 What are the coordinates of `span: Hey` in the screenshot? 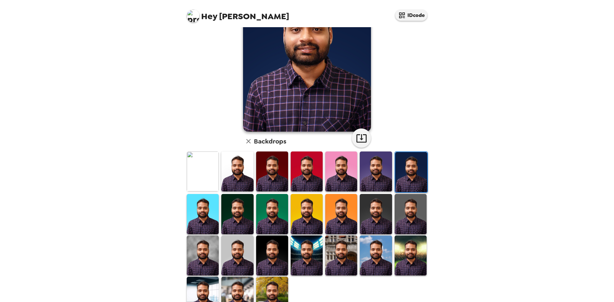 It's located at (209, 16).